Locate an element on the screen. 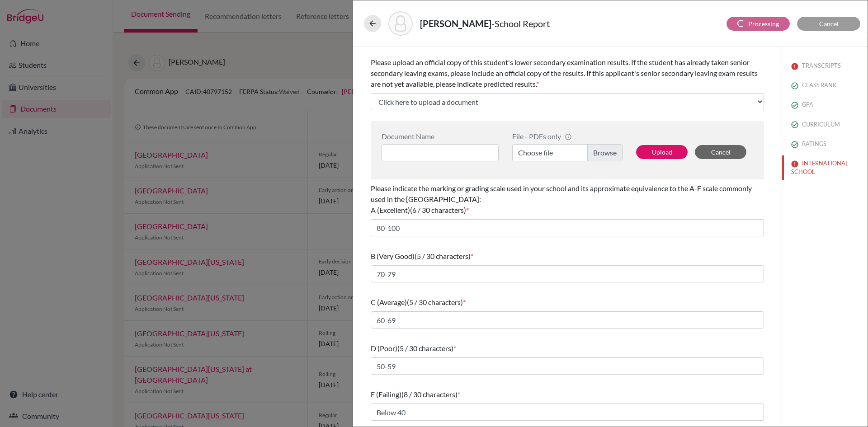  button: Cancel is located at coordinates (721, 152).